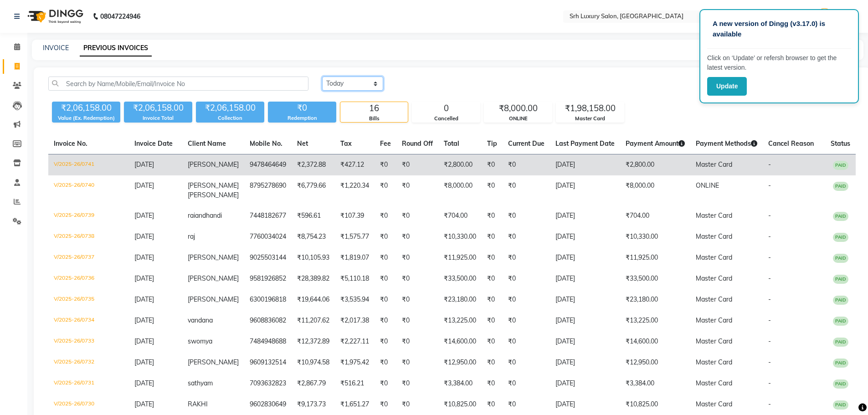 The image size is (868, 415). Describe the element at coordinates (88, 258) in the screenshot. I see `td: V/2025-26/0737` at that location.